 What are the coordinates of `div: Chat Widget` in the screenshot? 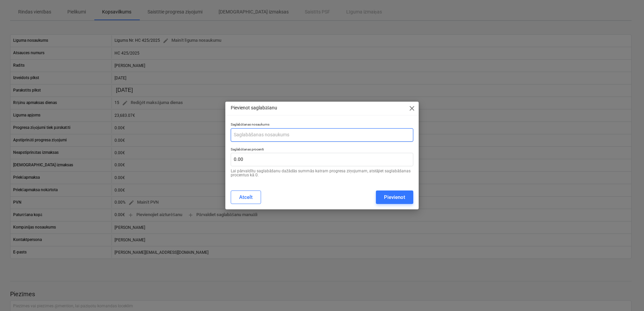 It's located at (627, 295).